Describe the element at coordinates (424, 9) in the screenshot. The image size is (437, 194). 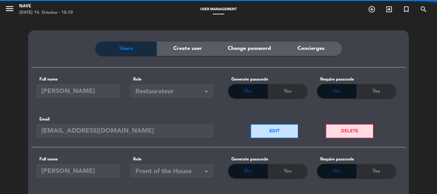
I see `i: search` at that location.